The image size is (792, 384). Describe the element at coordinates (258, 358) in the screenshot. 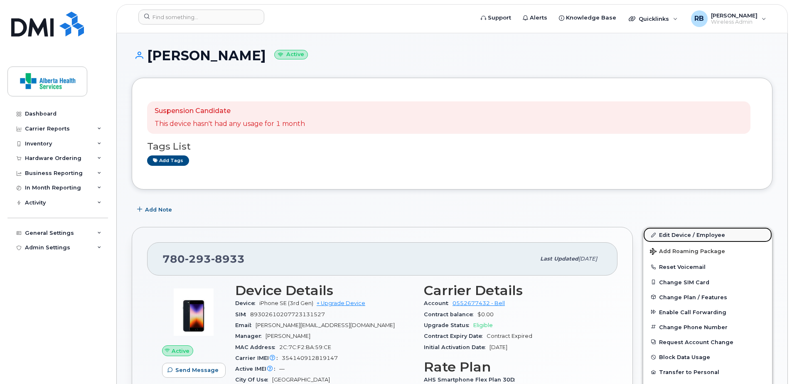

I see `span: Carrier IMEI` at that location.